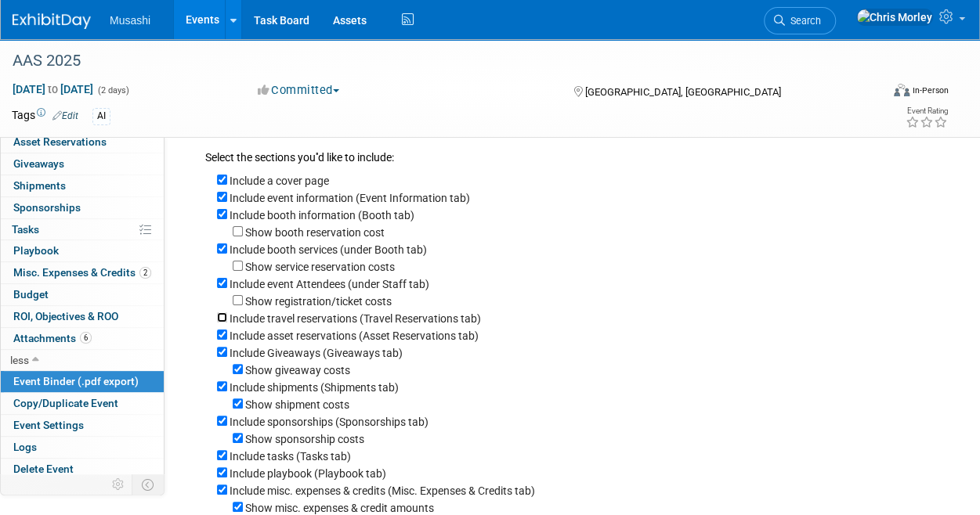 The width and height of the screenshot is (980, 515). What do you see at coordinates (52, 21) in the screenshot?
I see `img: ExhibitDay` at bounding box center [52, 21].